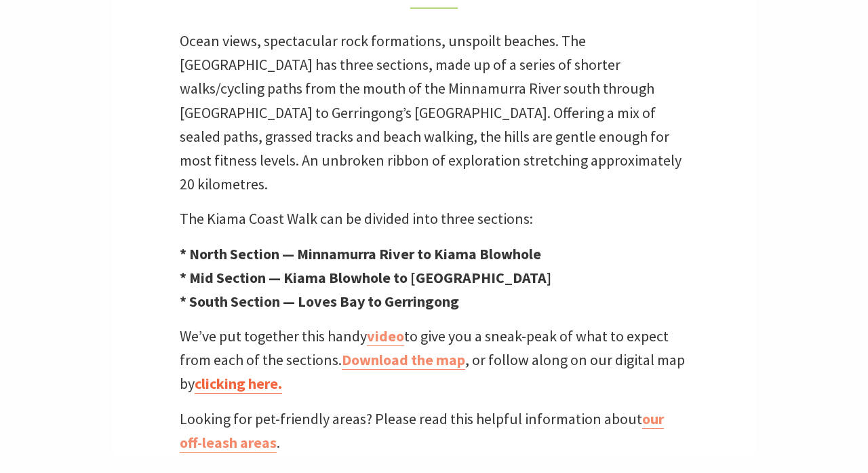 This screenshot has width=868, height=473. Describe the element at coordinates (434, 431) in the screenshot. I see `p: Looking for pet-friendly areas? Please read this helpful information about .` at that location.